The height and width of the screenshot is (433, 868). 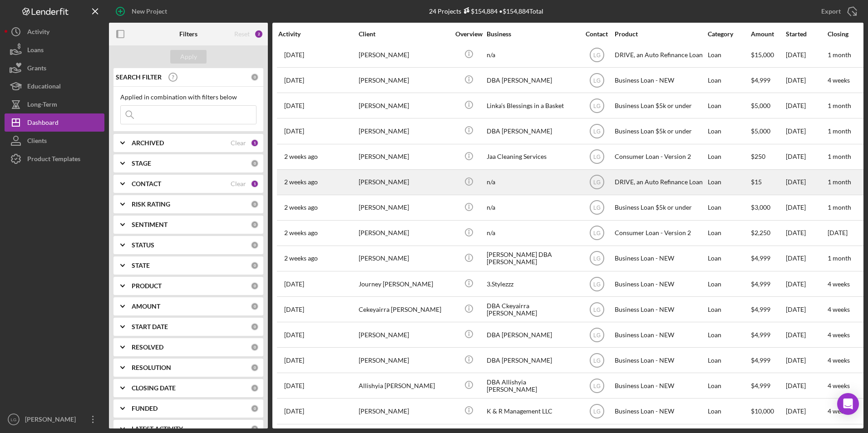 I want to click on time: 2025-09-19 14:46, so click(x=301, y=182).